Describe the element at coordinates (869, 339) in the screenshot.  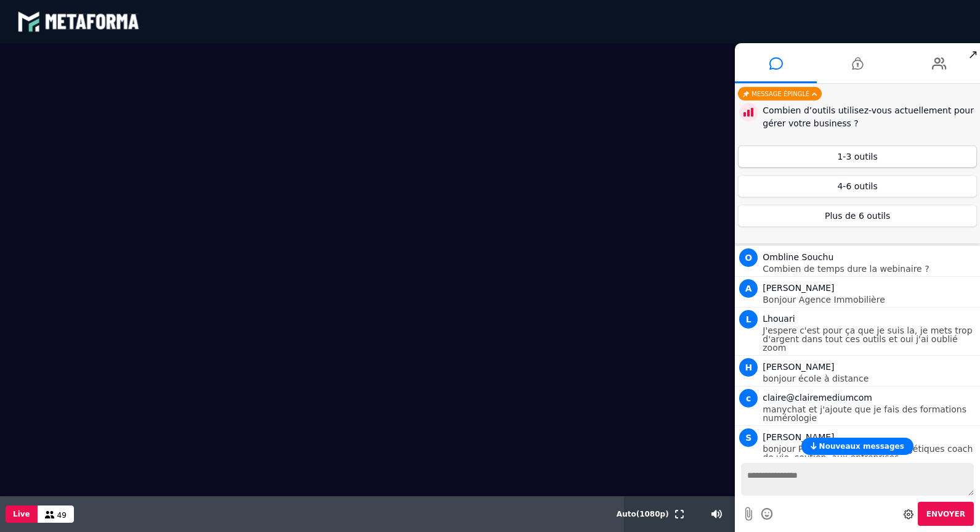
I see `p: J'espere c'est pour ça que je suis la, je mets trop d'argent dans tout ces outils et oui j'ai oub...` at that location.